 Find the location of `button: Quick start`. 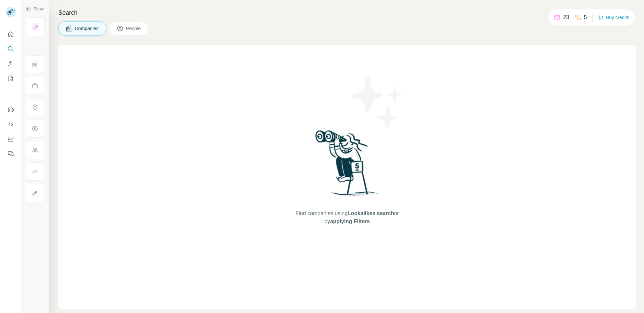

button: Quick start is located at coordinates (11, 34).